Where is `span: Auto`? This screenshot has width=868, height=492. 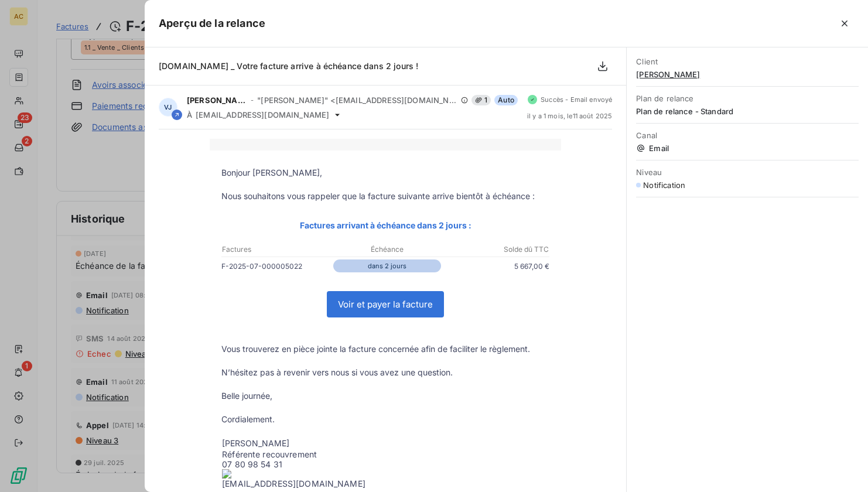 span: Auto is located at coordinates (506, 100).